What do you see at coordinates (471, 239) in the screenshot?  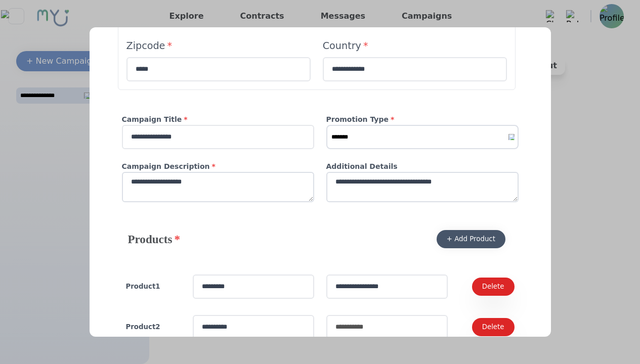 I see `div: + Add Product` at bounding box center [471, 239].